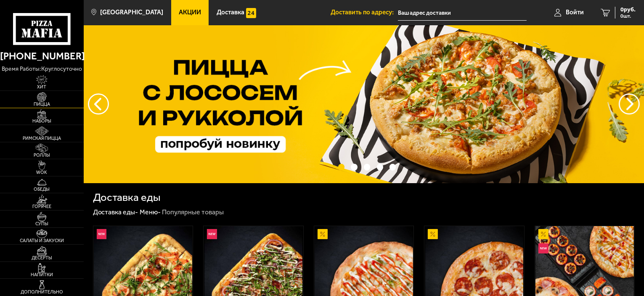  I want to click on button: предыдущий, so click(629, 104).